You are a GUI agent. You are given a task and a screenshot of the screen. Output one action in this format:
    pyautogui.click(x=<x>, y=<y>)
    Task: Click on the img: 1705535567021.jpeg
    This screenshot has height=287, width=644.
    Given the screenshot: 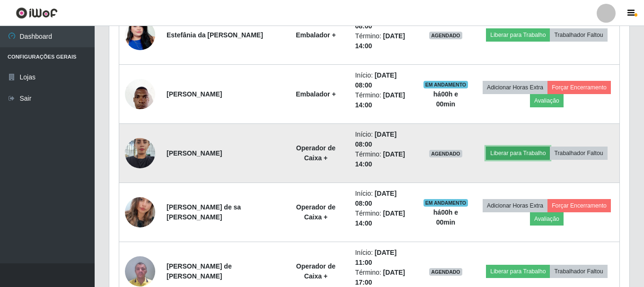 What is the action you would take?
    pyautogui.click(x=140, y=35)
    